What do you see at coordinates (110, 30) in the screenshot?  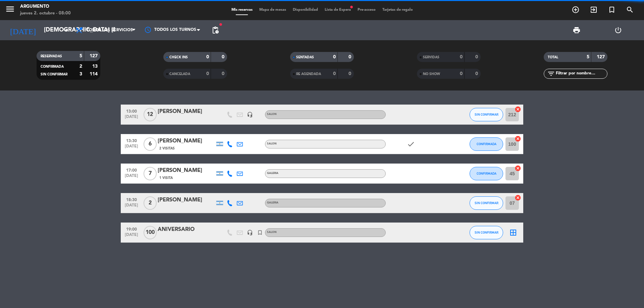 I see `span: Todos los servicios` at bounding box center [110, 30].